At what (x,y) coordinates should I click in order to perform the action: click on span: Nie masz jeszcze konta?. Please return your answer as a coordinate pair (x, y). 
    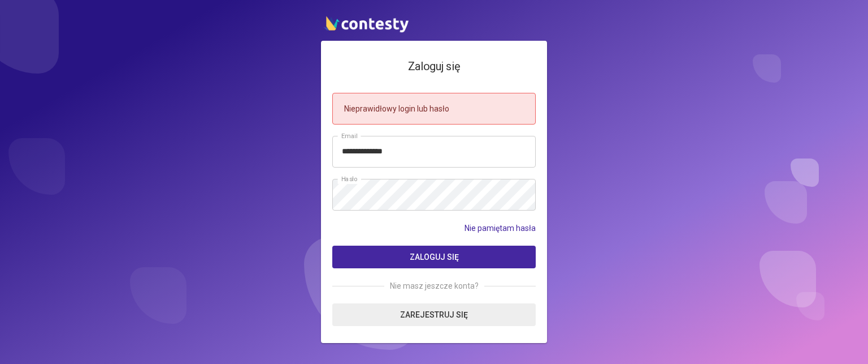
    Looking at the image, I should click on (434, 286).